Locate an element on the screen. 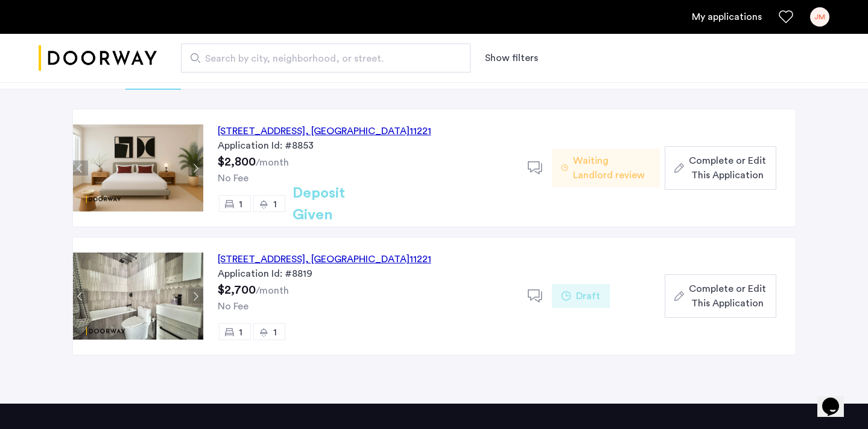 Image resolution: width=868 pixels, height=429 pixels. img: logo is located at coordinates (98, 58).